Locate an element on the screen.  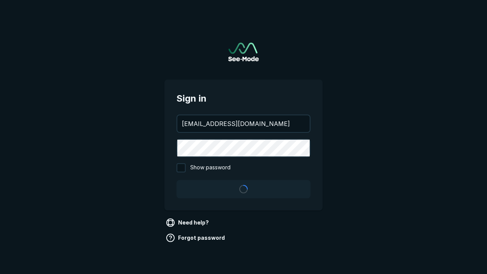
img: See-Mode Logo is located at coordinates (243, 52).